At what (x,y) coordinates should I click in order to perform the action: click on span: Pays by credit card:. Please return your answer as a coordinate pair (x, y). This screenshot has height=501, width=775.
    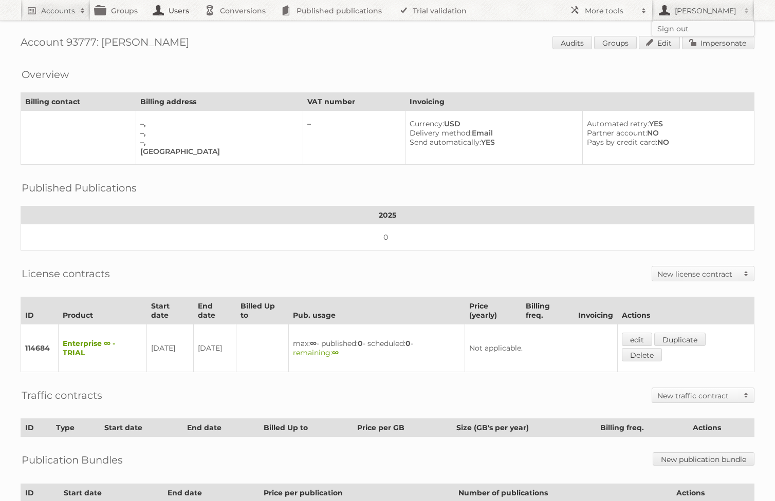
    Looking at the image, I should click on (622, 142).